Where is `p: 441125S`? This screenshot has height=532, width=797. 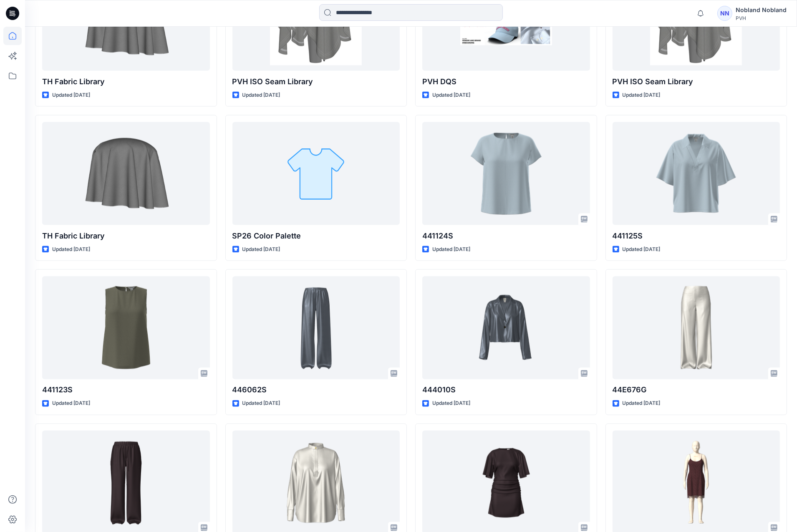
p: 441125S is located at coordinates (696, 236).